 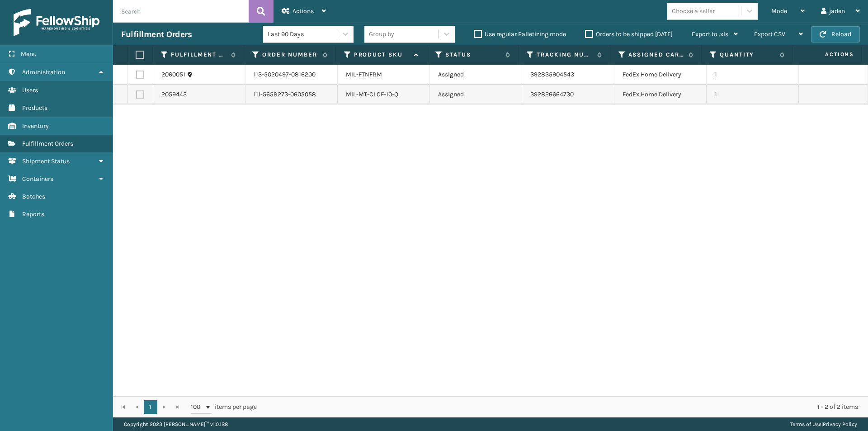 What do you see at coordinates (302, 34) in the screenshot?
I see `div: Last 90 Days` at bounding box center [302, 34].